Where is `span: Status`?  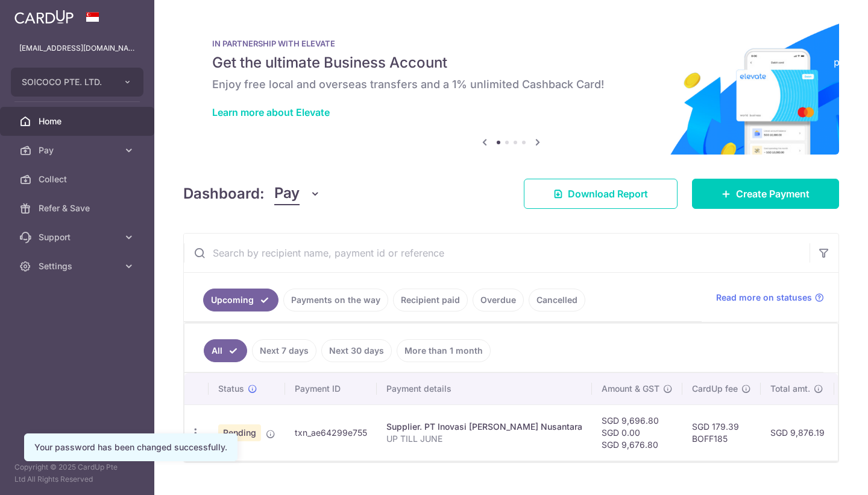 span: Status is located at coordinates (231, 389).